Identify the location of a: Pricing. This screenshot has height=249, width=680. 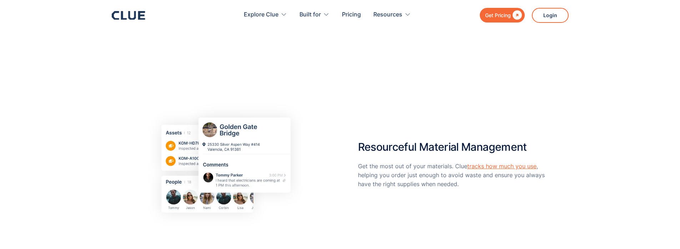
(351, 15).